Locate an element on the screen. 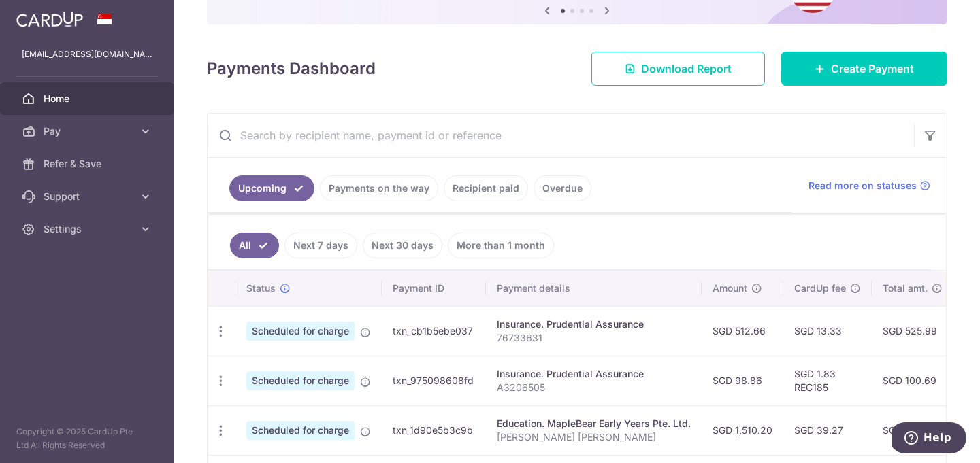  span: Total amt. is located at coordinates (905, 289).